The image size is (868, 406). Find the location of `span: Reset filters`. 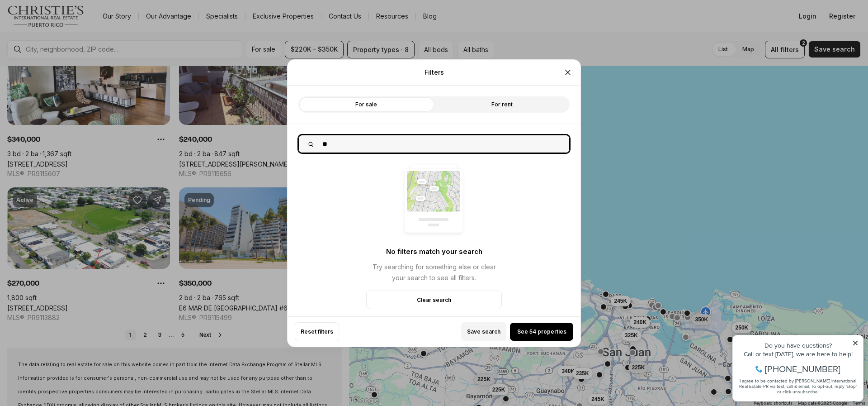

span: Reset filters is located at coordinates (317, 332).